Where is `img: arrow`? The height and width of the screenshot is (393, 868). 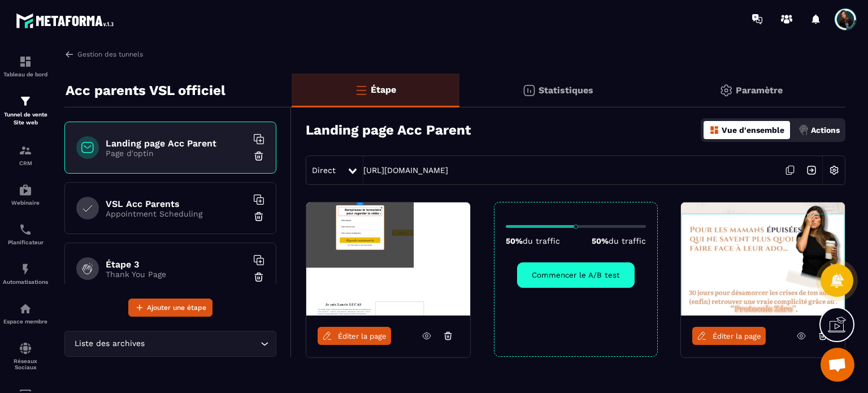
img: arrow is located at coordinates (70, 54).